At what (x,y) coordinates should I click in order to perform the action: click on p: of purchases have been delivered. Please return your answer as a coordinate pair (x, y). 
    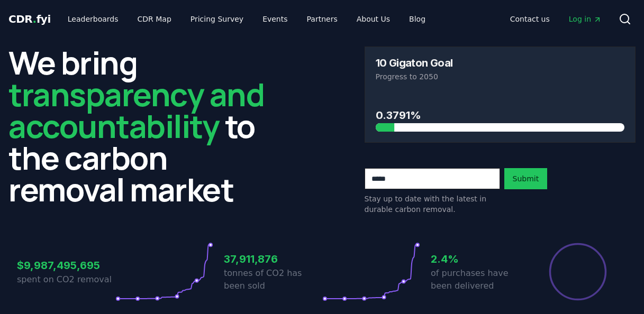
    Looking at the image, I should click on (480, 279).